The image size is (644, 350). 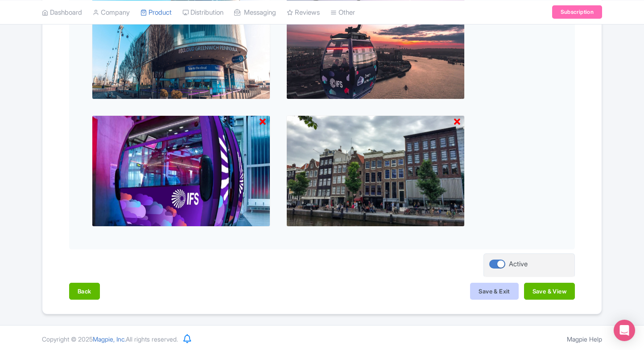 What do you see at coordinates (375, 171) in the screenshot?
I see `img: cozvz1e1fxkzyllzlaea.jpg` at bounding box center [375, 171].